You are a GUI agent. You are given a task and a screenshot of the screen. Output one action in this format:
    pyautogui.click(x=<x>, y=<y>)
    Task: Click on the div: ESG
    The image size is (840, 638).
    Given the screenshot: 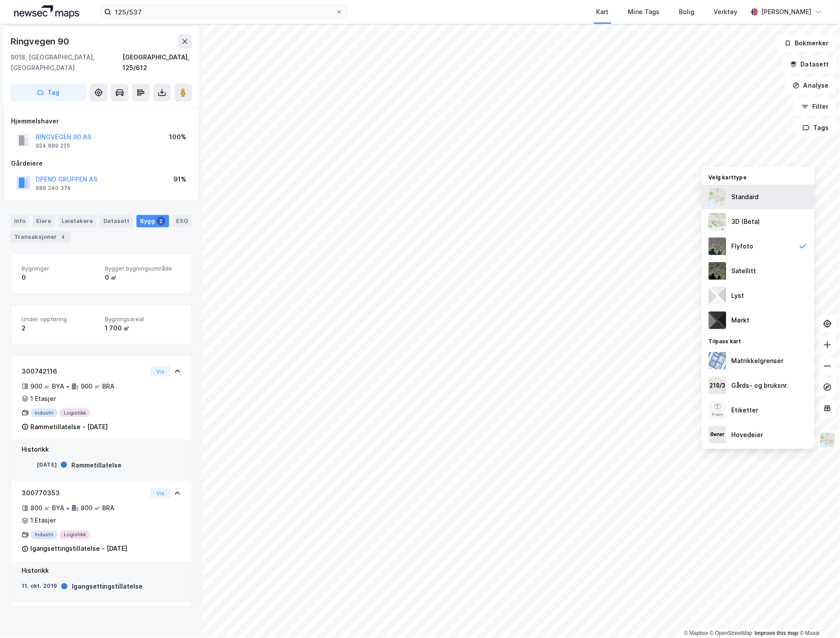 What is the action you would take?
    pyautogui.click(x=182, y=221)
    